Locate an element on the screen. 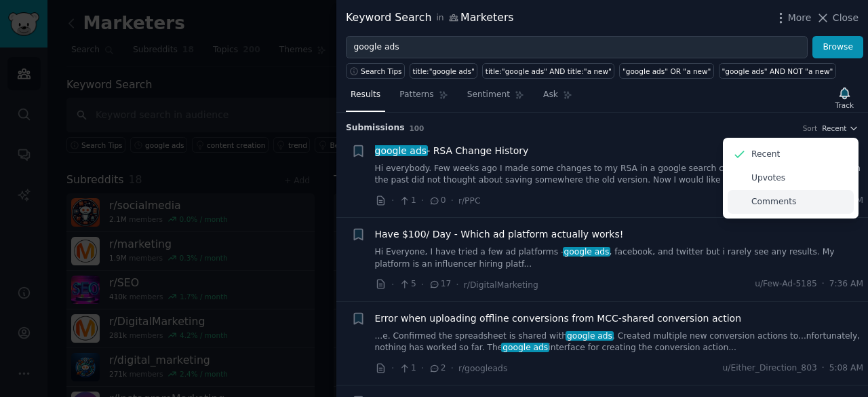  input: Try a keyword related to your business is located at coordinates (577, 47).